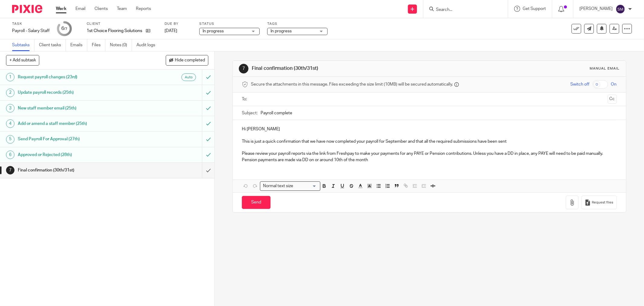 This screenshot has height=306, width=644. Describe the element at coordinates (77, 77) in the screenshot. I see `h1: Request payroll changes (23rd)` at that location.